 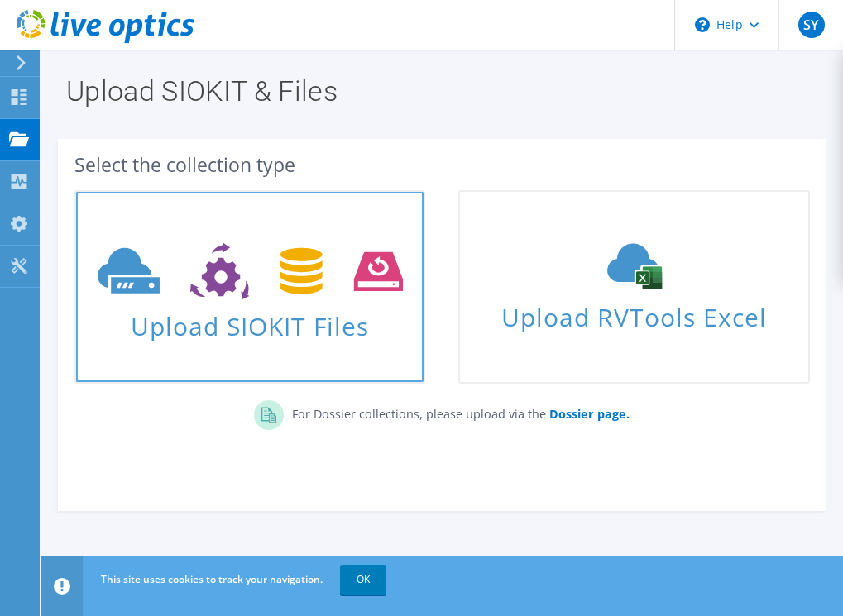 I want to click on span: SY, so click(x=812, y=25).